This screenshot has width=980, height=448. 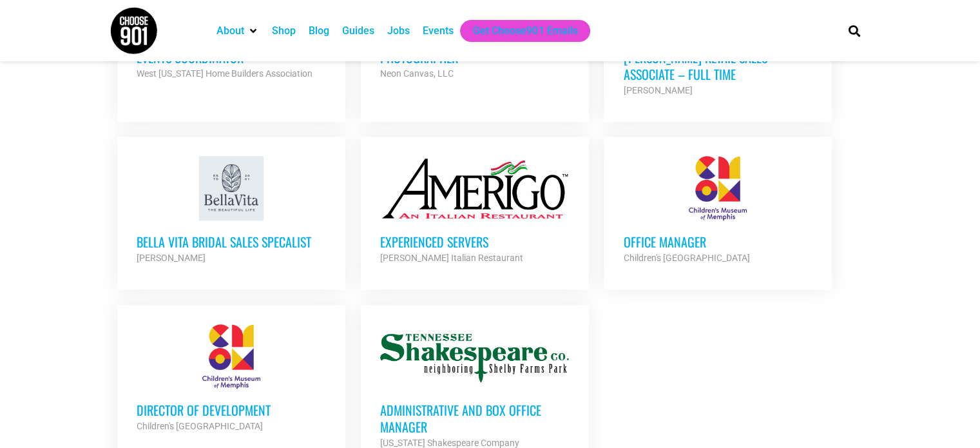 I want to click on div: Get Choose901 Emails, so click(x=525, y=31).